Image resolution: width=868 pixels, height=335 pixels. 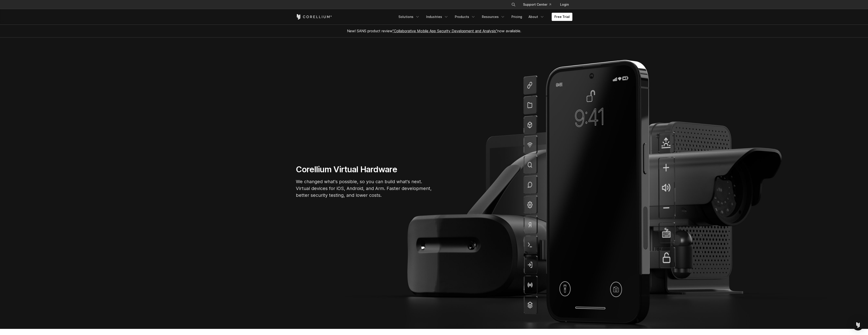 What do you see at coordinates (465, 17) in the screenshot?
I see `a: Products` at bounding box center [465, 17].